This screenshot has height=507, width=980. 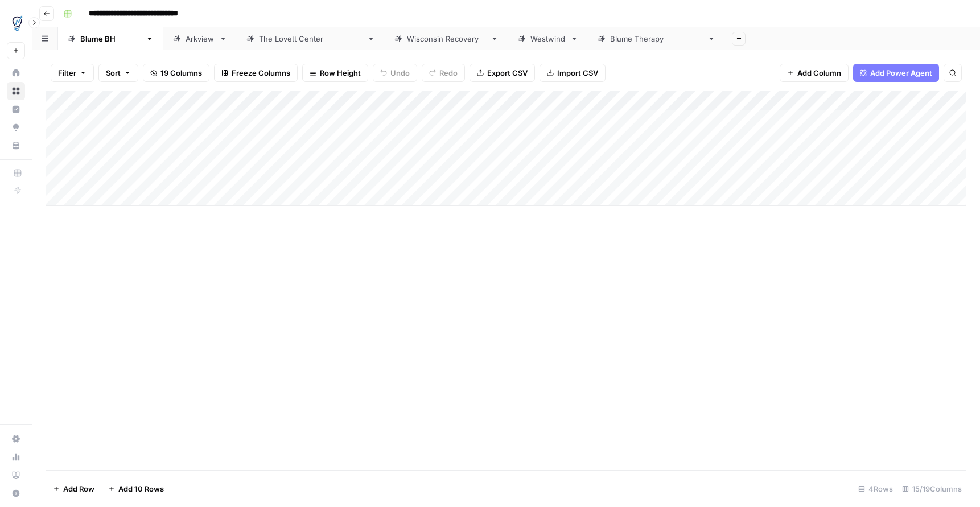 I want to click on div: Arkview, so click(x=199, y=39).